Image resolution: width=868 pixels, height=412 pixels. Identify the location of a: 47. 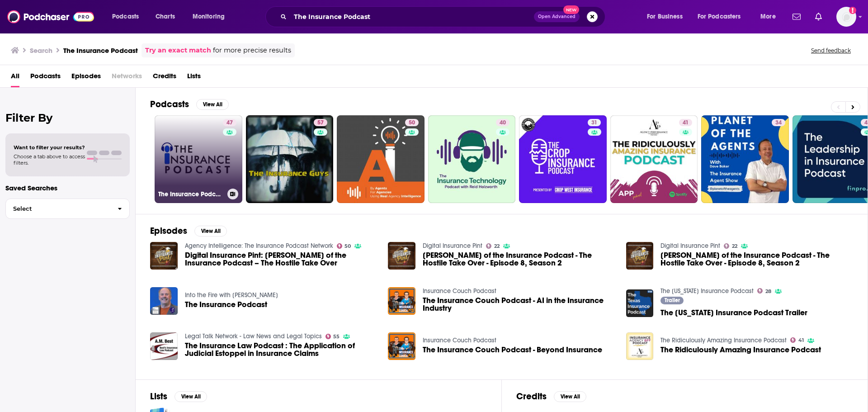
(230, 123).